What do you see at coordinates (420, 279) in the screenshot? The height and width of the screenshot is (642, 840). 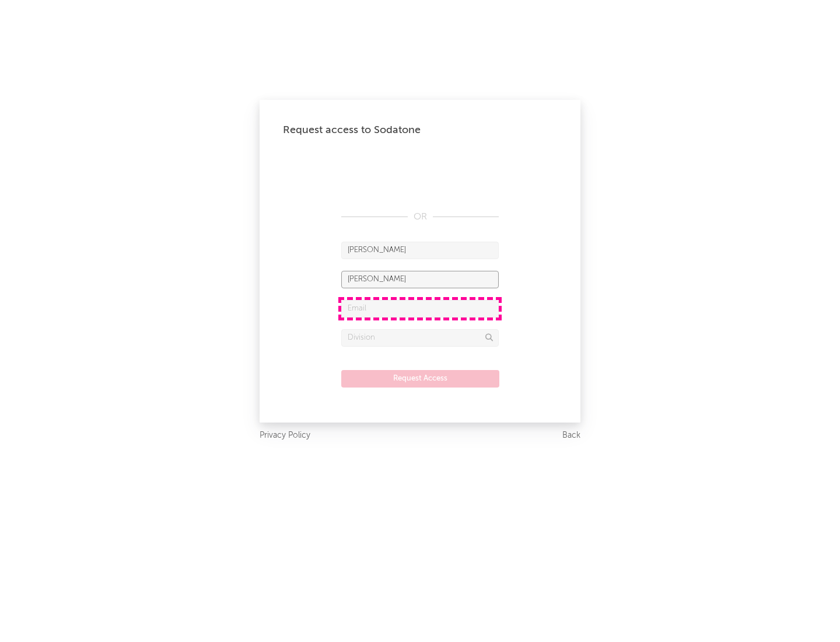 I see `input: Last Name` at bounding box center [420, 279].